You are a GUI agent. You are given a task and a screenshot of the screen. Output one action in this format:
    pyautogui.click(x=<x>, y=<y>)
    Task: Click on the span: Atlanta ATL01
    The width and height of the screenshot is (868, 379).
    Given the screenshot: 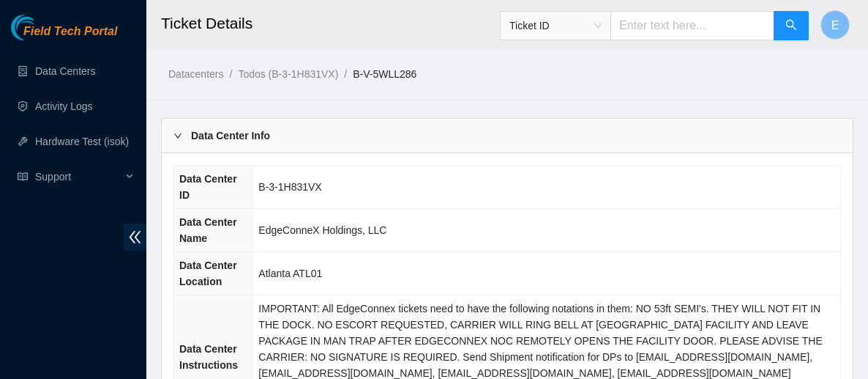 What is the action you would take?
    pyautogui.click(x=290, y=273)
    